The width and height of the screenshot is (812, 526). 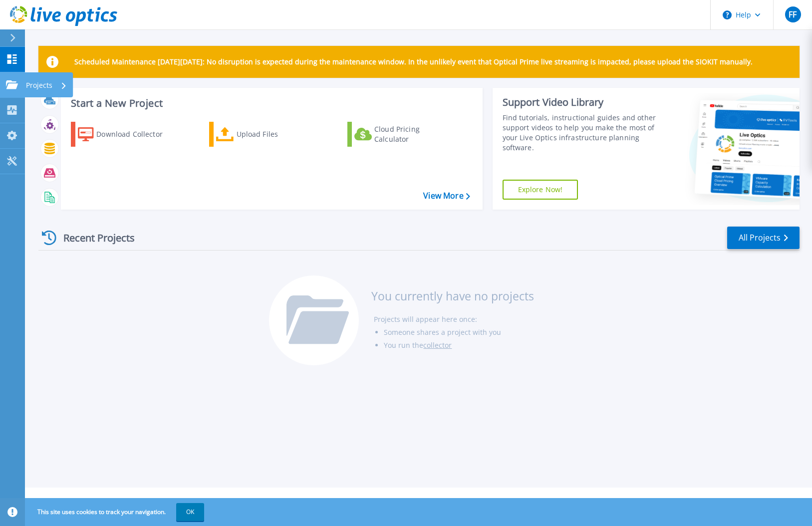 What do you see at coordinates (136, 134) in the screenshot?
I see `div: Download Collector` at bounding box center [136, 134].